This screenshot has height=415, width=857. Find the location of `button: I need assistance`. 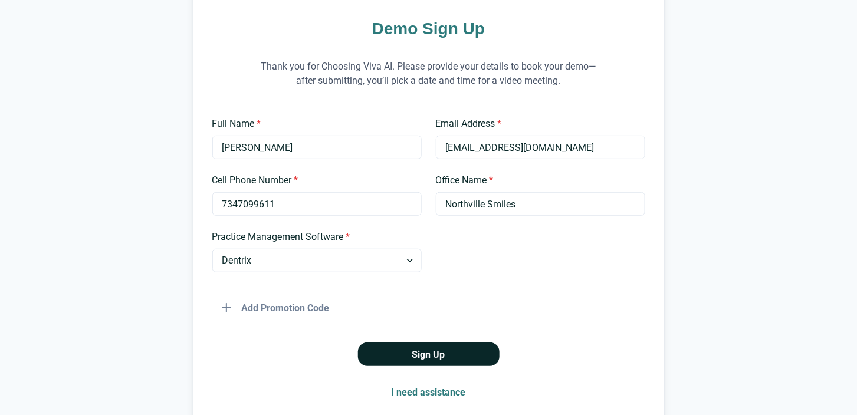

button: I need assistance is located at coordinates (429, 392).